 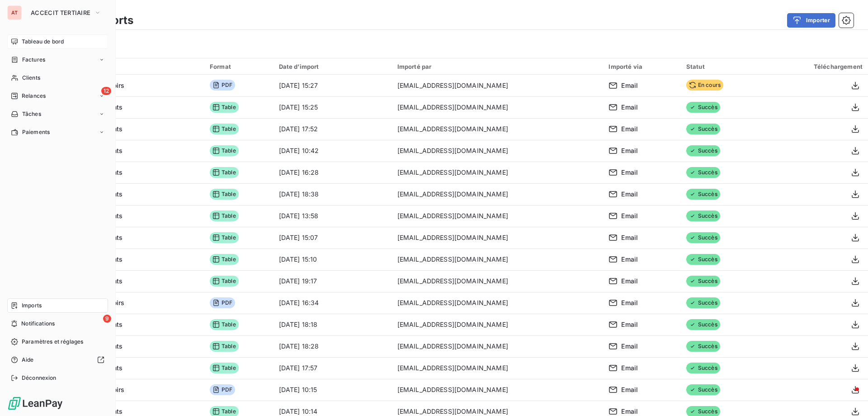 I want to click on div: AT, so click(x=15, y=13).